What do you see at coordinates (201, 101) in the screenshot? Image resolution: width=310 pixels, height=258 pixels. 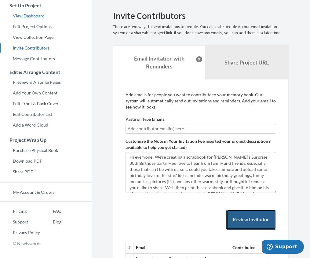 I see `p: Add emails for people you want to contribute to your memory book. Our system will automatically s...` at bounding box center [201, 101].